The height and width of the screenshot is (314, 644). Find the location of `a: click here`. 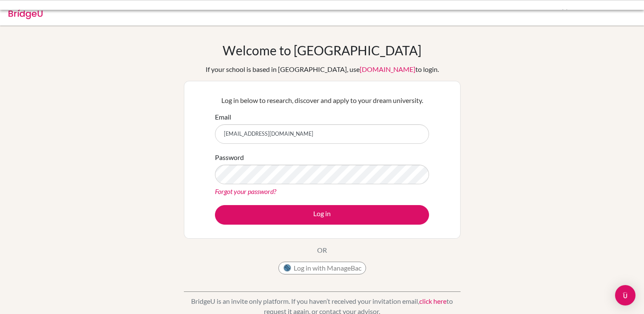

a: click here is located at coordinates (433, 301).